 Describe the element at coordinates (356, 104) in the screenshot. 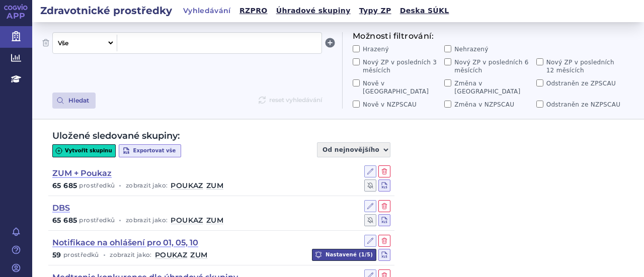

I see `input: Nově v NZPSCAU` at that location.